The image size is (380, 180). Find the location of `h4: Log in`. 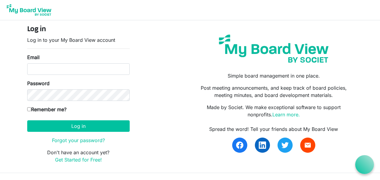

h4: Log in is located at coordinates (78, 29).